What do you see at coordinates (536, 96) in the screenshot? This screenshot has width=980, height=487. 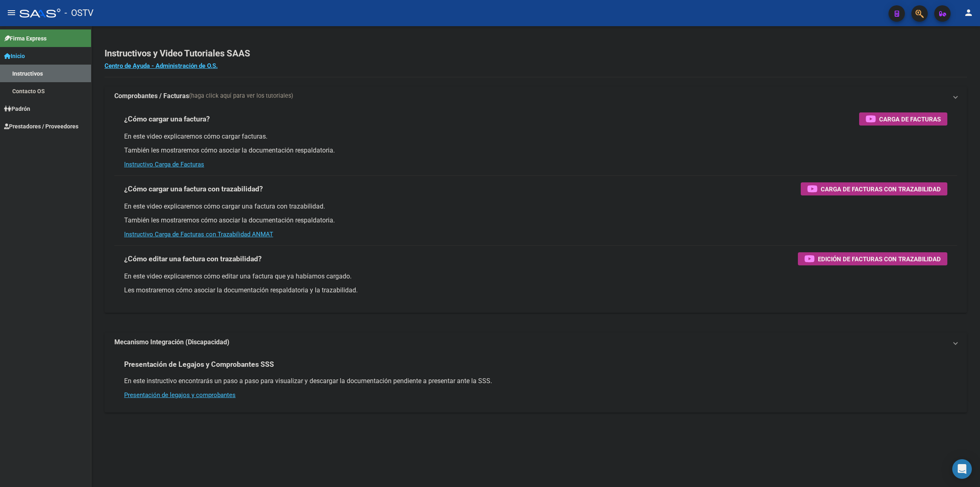 I see `mat-expansion-panel-header: Comprobantes / Facturas(haga click aquí para ver los tutoriales)` at bounding box center [536, 96].